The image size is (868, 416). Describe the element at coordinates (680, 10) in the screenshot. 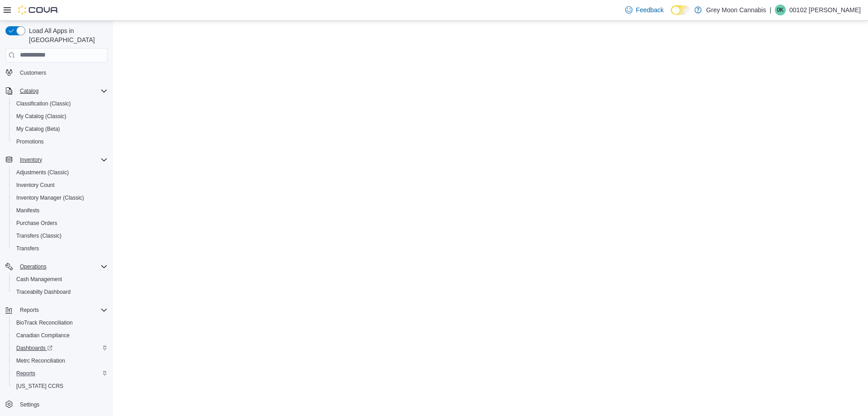

I see `input: Dark Mode` at that location.